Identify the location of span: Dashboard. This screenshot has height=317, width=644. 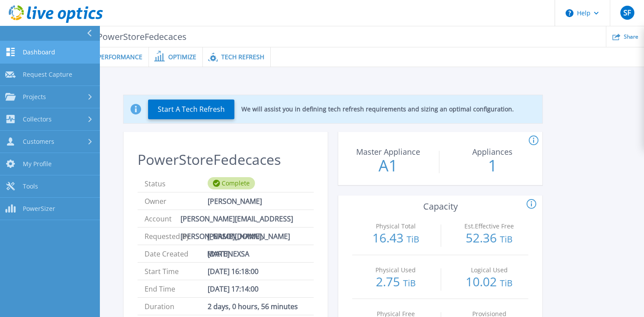
(39, 52).